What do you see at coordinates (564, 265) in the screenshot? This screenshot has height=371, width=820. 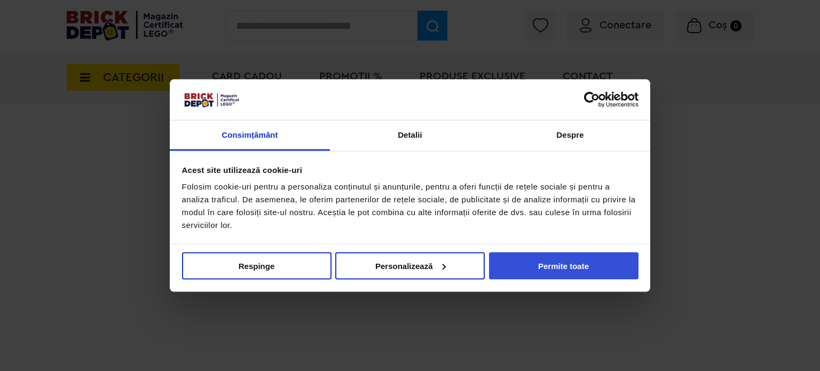 I see `button: Permite toate` at bounding box center [564, 265].